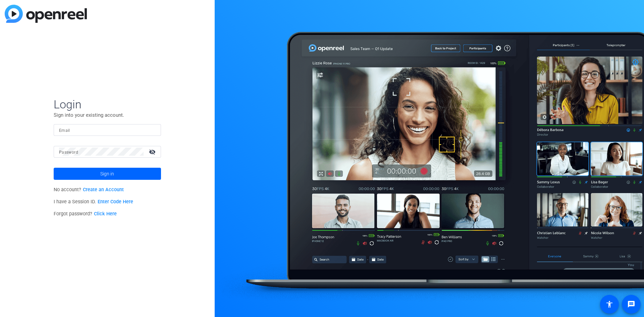 The height and width of the screenshot is (317, 644). I want to click on span: Forgot password?, so click(85, 214).